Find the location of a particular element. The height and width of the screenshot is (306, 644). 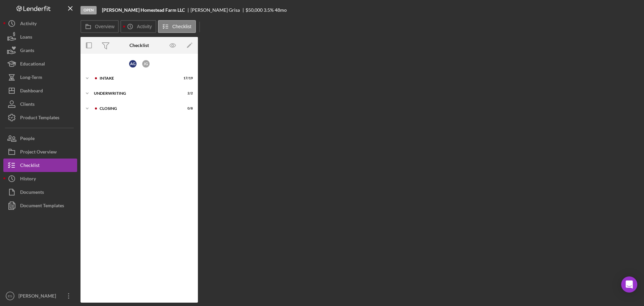

div: Open Intercom Messenger is located at coordinates (629, 285).